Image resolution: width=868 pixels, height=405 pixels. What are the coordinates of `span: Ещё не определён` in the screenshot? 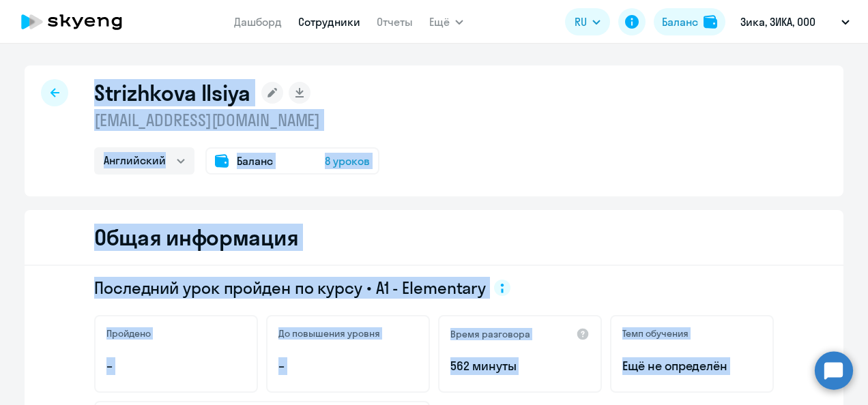 It's located at (692, 366).